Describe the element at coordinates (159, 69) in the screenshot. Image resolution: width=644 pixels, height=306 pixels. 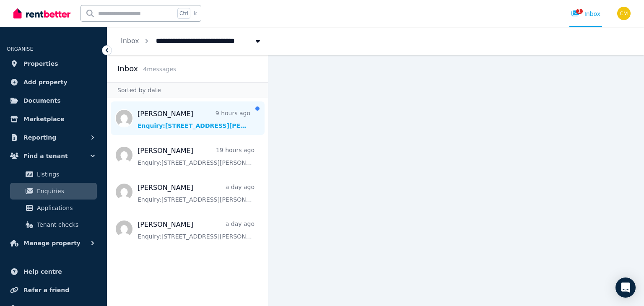
I see `span: 4 message s` at that location.